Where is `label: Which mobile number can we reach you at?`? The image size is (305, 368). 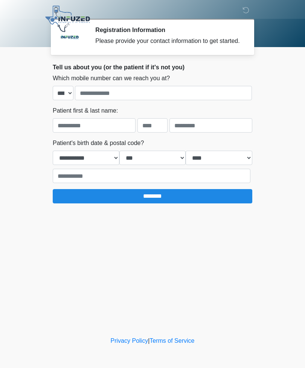
label: Which mobile number can we reach you at? is located at coordinates (111, 78).